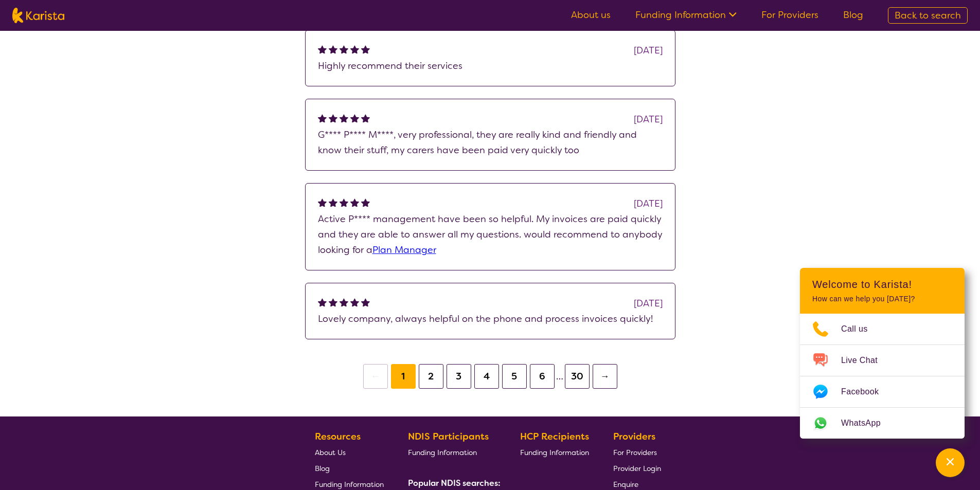 This screenshot has width=980, height=490. I want to click on span: About Us, so click(330, 453).